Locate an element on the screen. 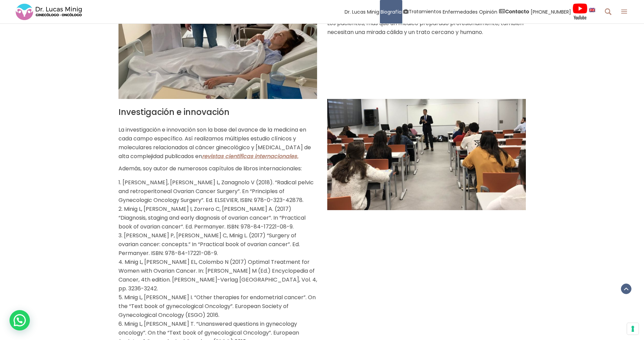 The height and width of the screenshot is (340, 644). span: Enfermedades is located at coordinates (460, 12).